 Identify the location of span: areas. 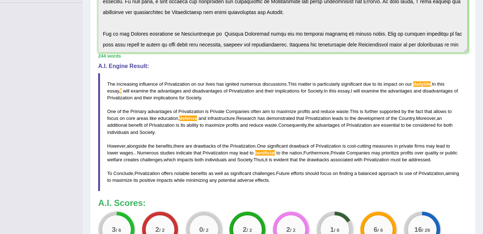
(143, 118).